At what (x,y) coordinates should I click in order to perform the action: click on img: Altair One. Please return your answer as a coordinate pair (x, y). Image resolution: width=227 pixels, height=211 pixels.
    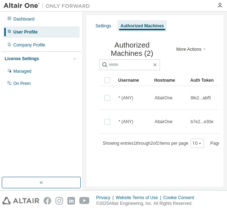
    Looking at the image, I should click on (49, 6).